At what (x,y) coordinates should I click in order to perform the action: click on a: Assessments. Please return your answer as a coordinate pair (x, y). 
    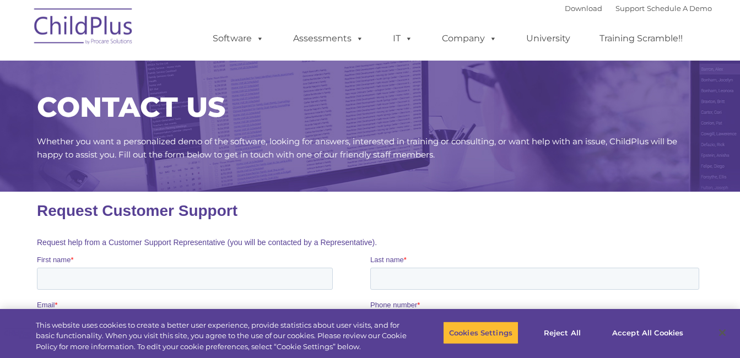
    Looking at the image, I should click on (328, 39).